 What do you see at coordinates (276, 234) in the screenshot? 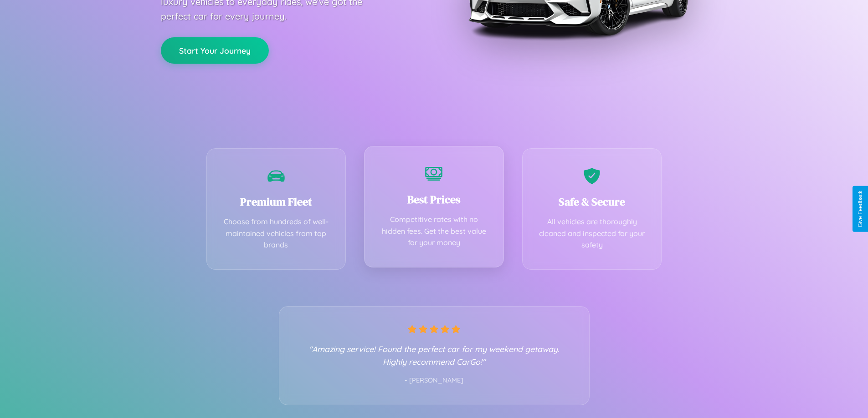
I see `p: Choose from hundreds of well-maintained vehicles from top brands` at bounding box center [276, 234].